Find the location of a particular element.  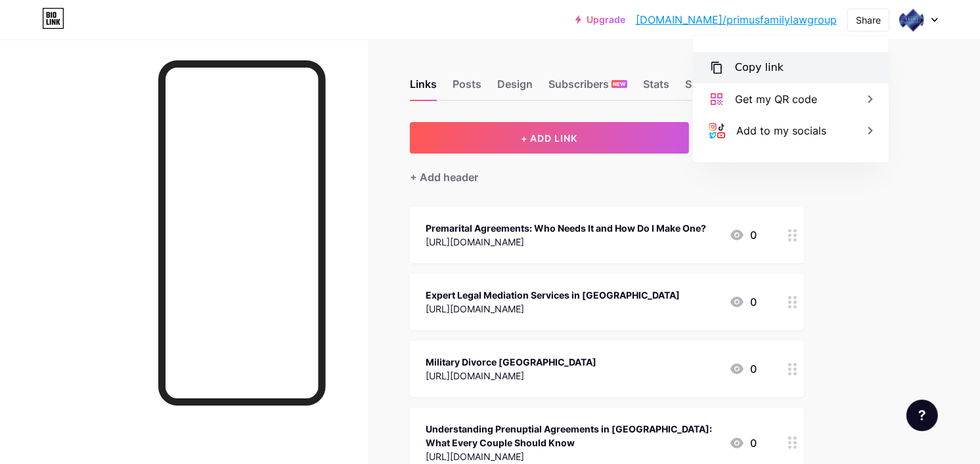

div: Posts is located at coordinates (467, 88).